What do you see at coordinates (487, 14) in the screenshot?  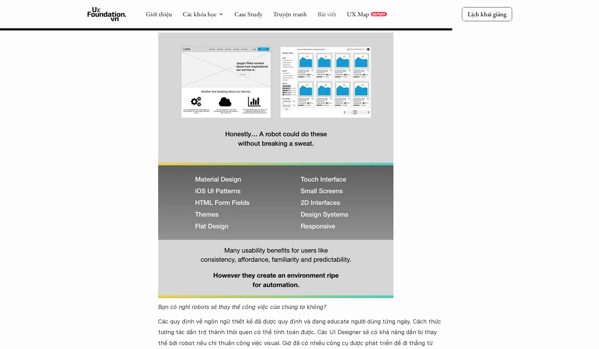 I see `a: Lịch khai giảng` at bounding box center [487, 14].